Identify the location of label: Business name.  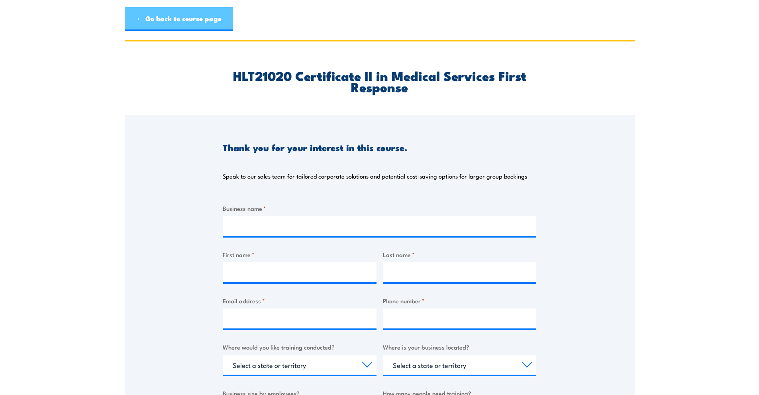
(379, 208).